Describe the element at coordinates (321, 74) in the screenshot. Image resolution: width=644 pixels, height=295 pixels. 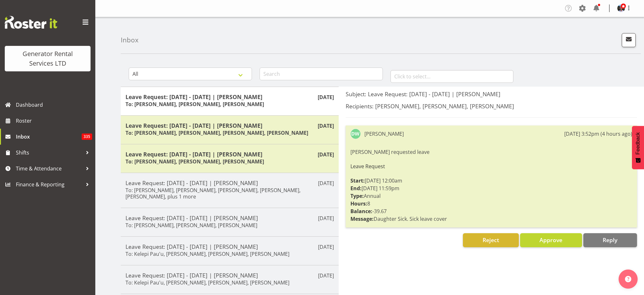
I see `input: Search` at that location.